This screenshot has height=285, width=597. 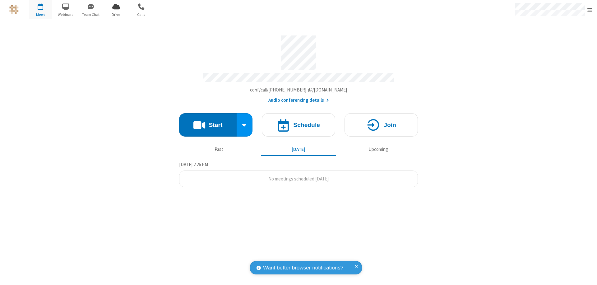 I want to click on img: QA Selenium DO NOT DELETE OR CHANGE, so click(x=14, y=9).